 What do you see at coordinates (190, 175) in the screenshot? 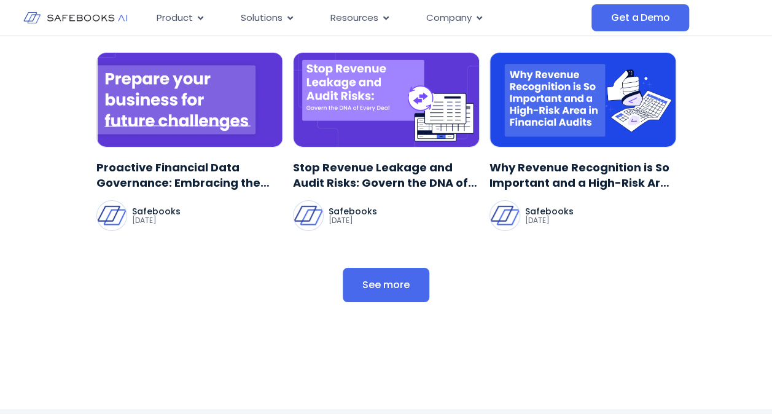
I see `a: Proactive Financial Data Governance: Embracing the Shift Left Strategy with Safebooks AI` at bounding box center [190, 175].